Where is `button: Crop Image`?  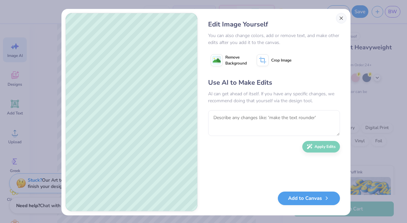 button: Crop Image is located at coordinates (275, 60).